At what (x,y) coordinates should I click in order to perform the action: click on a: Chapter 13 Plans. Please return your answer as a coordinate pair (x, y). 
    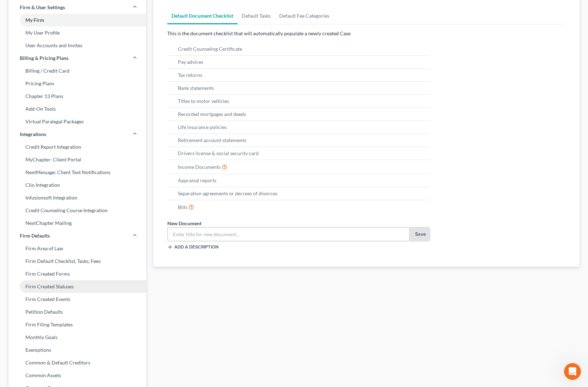
    Looking at the image, I should click on (77, 97).